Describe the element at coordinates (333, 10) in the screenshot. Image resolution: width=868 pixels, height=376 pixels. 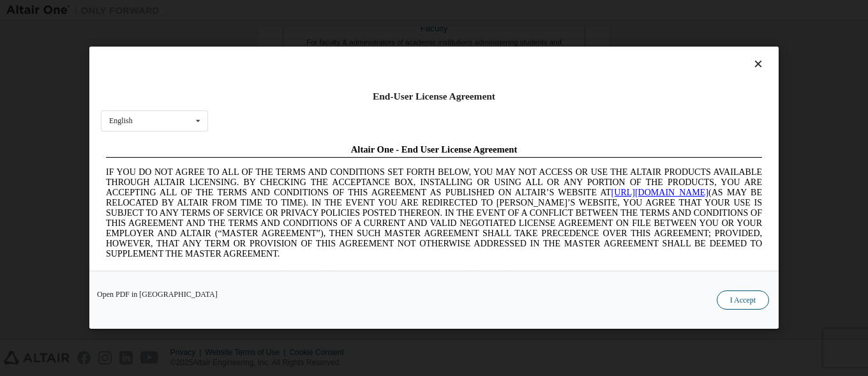
I see `span: Altair One - End User License Agreement` at that location.